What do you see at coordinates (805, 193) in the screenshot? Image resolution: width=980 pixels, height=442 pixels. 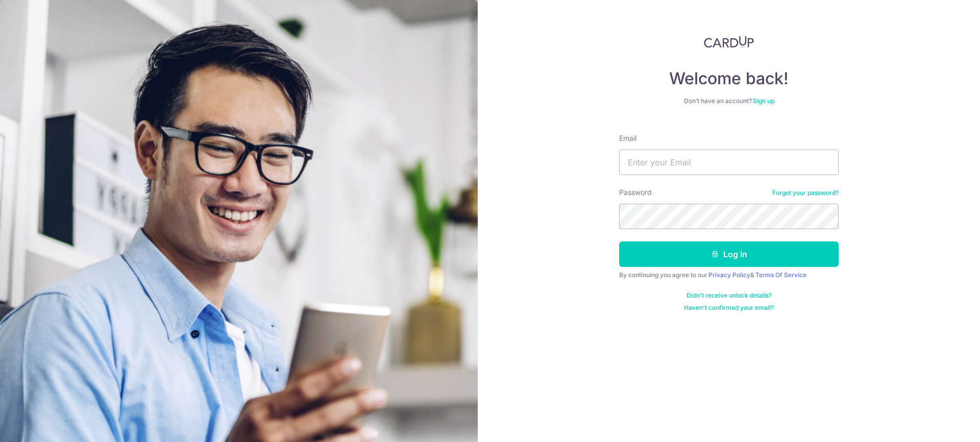 I see `a: Forgot your password?` at bounding box center [805, 193].